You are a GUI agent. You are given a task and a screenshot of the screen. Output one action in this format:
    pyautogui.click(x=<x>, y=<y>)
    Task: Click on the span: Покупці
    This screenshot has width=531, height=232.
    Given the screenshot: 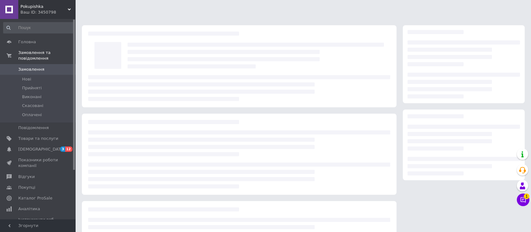 What is the action you would take?
    pyautogui.click(x=27, y=187)
    